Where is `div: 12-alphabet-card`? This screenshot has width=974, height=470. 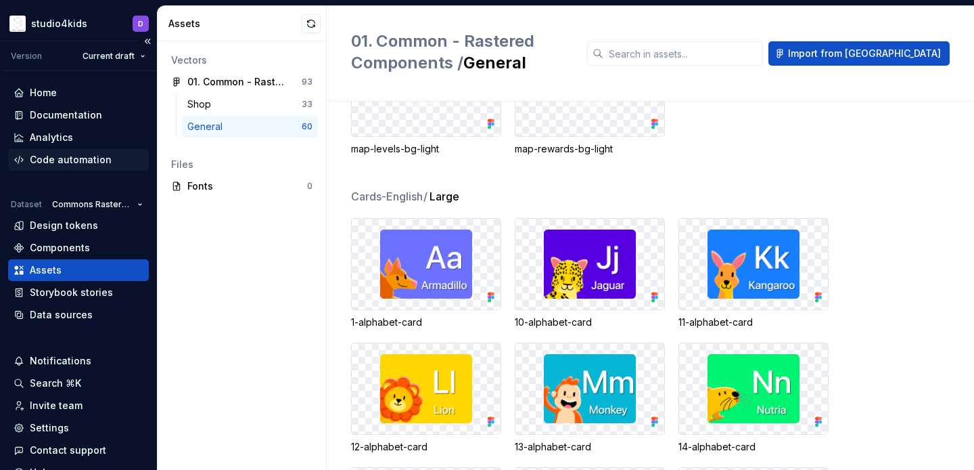
div: 12-alphabet-card is located at coordinates (426, 447).